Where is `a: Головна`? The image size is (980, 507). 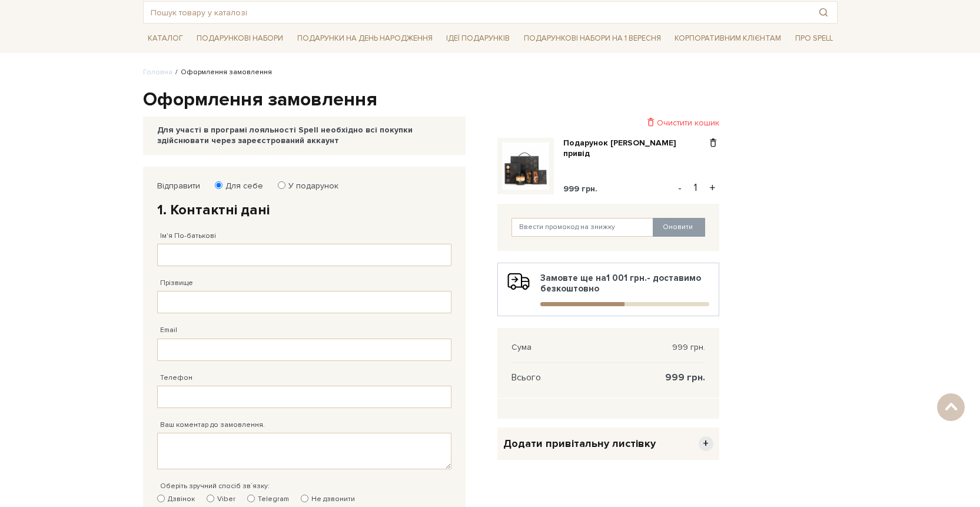 a: Головна is located at coordinates (158, 72).